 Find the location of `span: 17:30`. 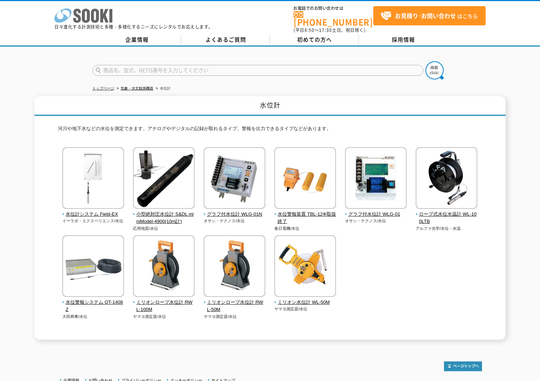

span: 17:30 is located at coordinates (325, 30).